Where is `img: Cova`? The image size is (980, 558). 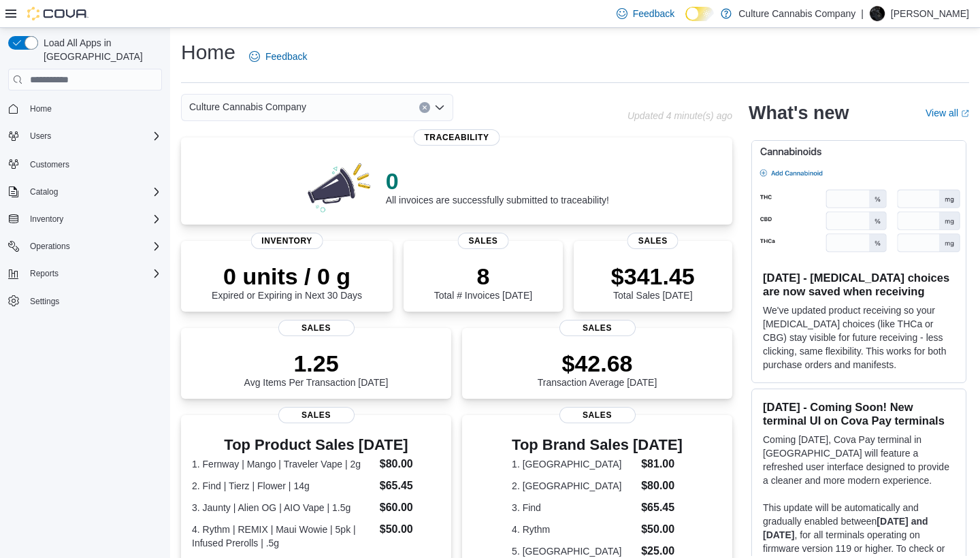 img: Cova is located at coordinates (58, 14).